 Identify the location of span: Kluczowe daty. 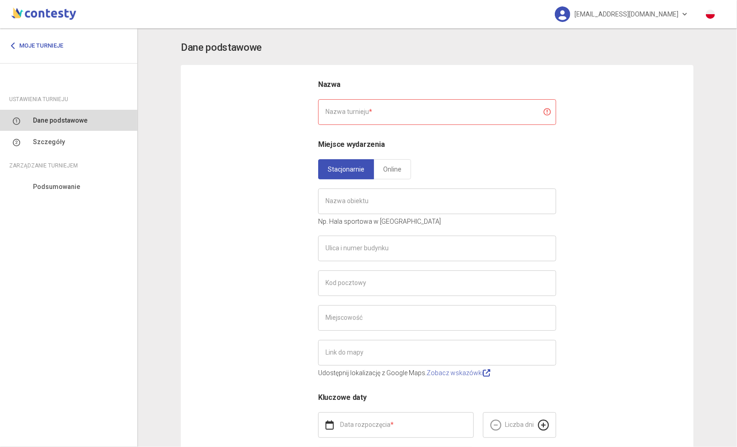
(342, 397).